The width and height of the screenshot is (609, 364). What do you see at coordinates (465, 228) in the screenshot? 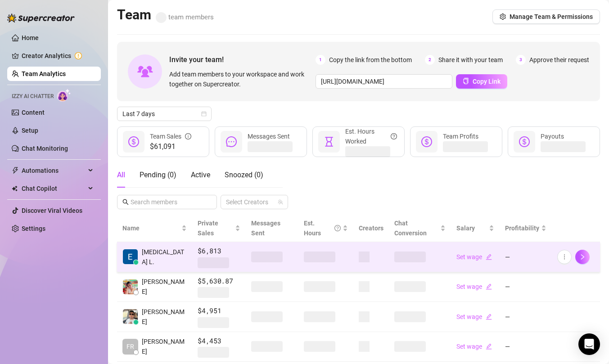
I see `span: Salary` at bounding box center [465, 228].